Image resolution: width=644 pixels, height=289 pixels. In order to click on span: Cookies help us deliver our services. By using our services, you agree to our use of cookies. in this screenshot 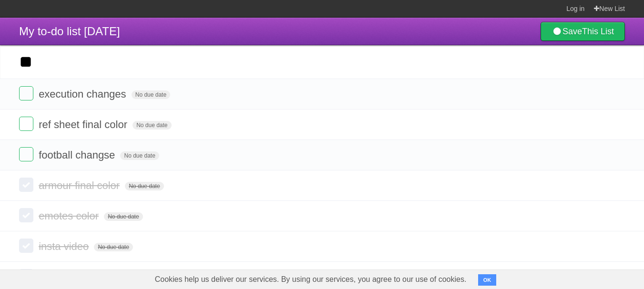, I will do `click(311, 280)`.